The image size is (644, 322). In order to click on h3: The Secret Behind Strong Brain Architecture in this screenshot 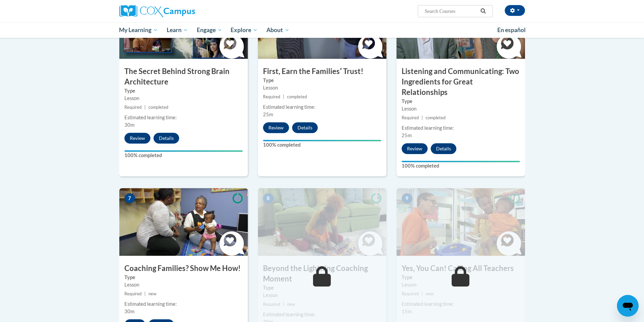, I will do `click(183, 77)`.